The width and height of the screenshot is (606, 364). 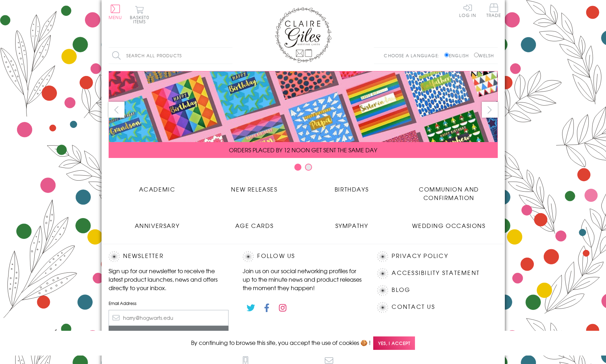 I want to click on p: Choose a language:, so click(x=413, y=55).